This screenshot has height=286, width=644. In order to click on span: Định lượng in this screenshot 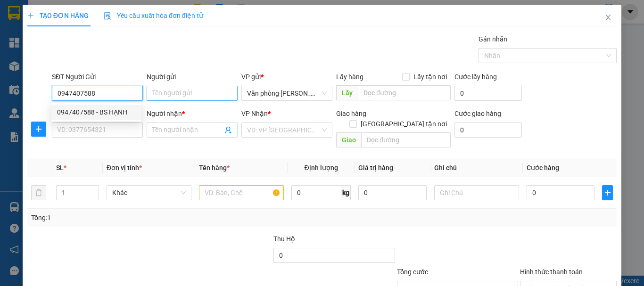, I will do `click(320, 168)`.